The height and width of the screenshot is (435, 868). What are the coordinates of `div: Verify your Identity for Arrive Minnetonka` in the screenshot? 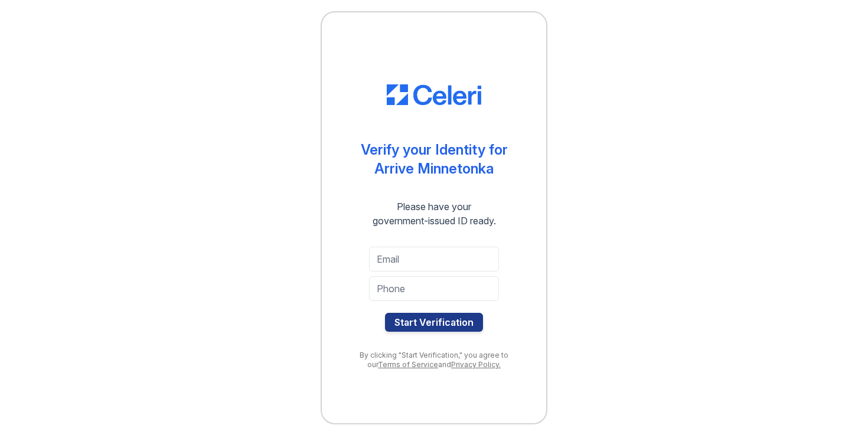 It's located at (434, 159).